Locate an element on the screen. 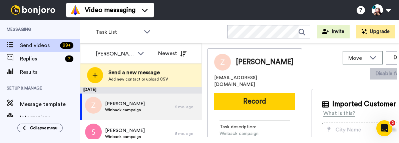 This screenshot has width=399, height=143. a: Invite is located at coordinates (334, 32).